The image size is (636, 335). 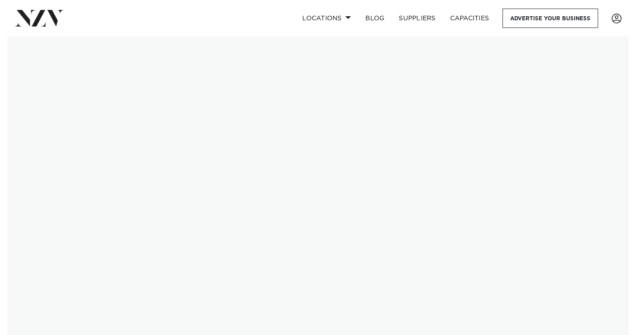 What do you see at coordinates (469, 18) in the screenshot?
I see `a: Capacities` at bounding box center [469, 18].